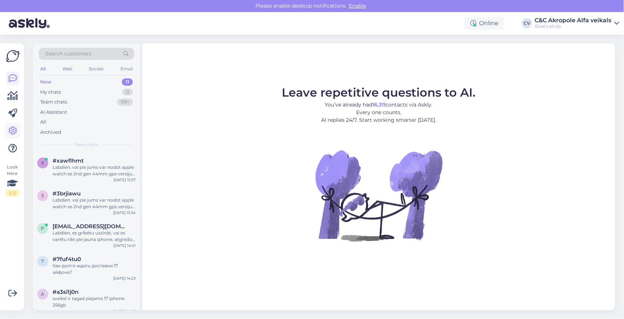 This screenshot has width=624, height=319. What do you see at coordinates (379, 196) in the screenshot?
I see `img: No Chat active` at bounding box center [379, 196].